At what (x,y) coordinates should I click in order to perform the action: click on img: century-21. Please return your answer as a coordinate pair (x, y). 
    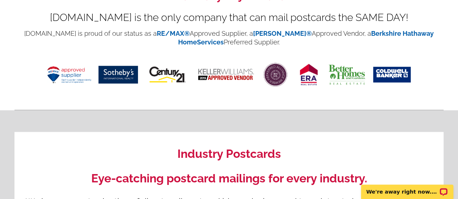
    Looking at the image, I should click on (167, 75).